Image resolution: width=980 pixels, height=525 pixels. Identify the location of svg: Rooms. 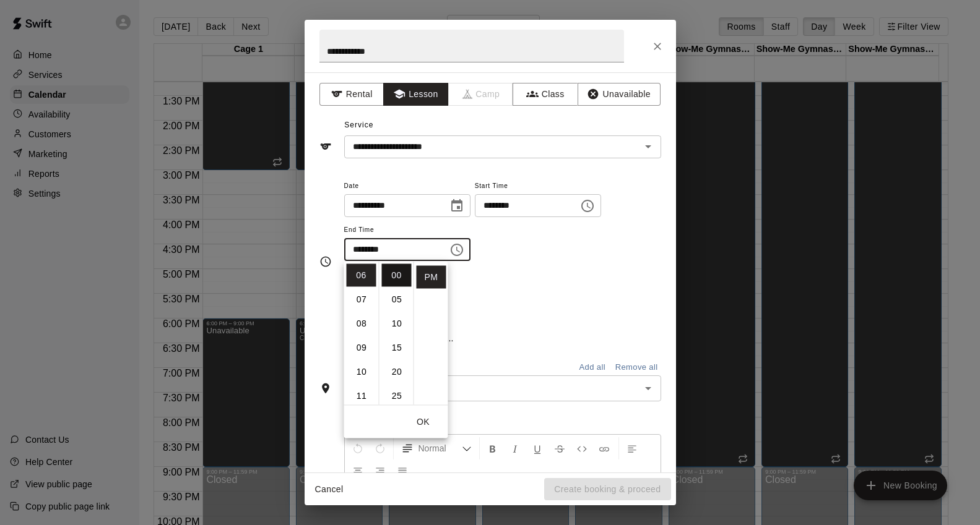
(325, 388).